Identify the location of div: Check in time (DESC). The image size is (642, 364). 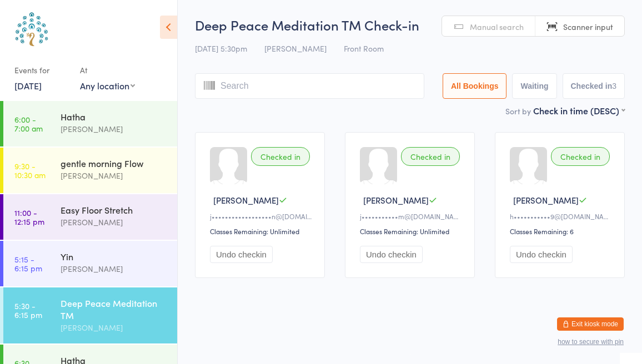
(578, 110).